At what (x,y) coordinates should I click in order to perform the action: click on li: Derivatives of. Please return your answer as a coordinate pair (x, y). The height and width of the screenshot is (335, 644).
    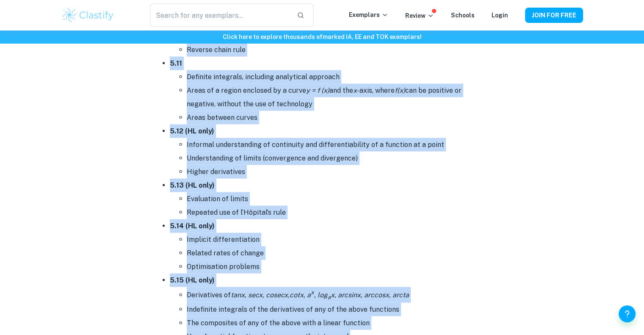
    Looking at the image, I should click on (339, 295).